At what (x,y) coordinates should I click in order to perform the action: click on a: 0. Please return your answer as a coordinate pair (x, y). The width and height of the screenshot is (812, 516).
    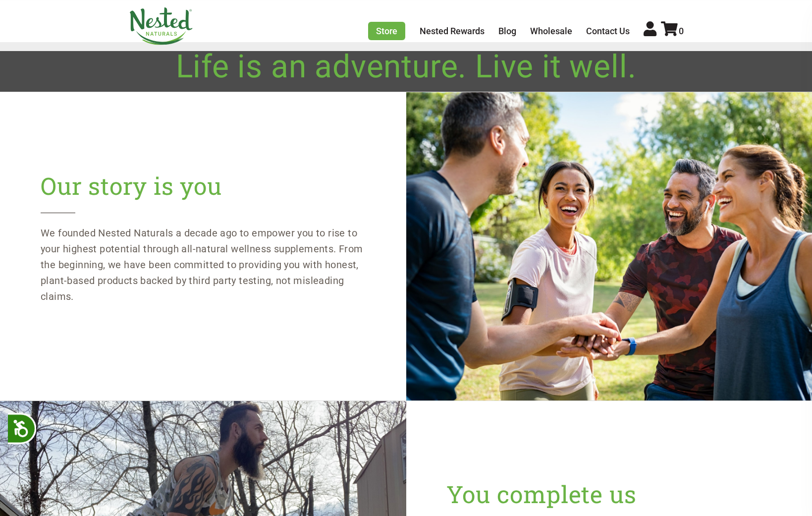
    Looking at the image, I should click on (672, 31).